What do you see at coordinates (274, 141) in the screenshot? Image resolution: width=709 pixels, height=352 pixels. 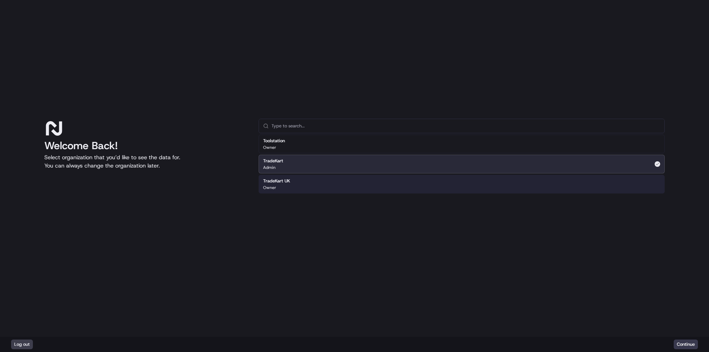 I see `h2: Toolstation` at bounding box center [274, 141].